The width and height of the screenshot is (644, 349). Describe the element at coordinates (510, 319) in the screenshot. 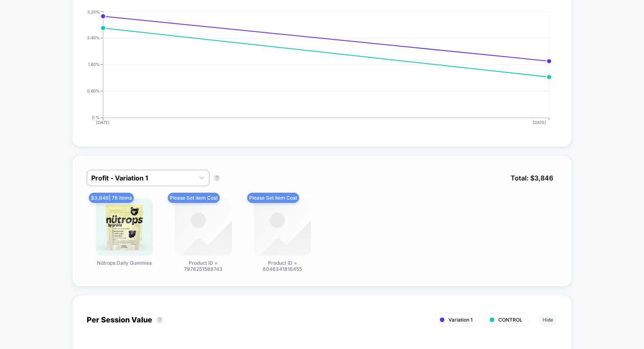

I see `span: CONTROL` at that location.